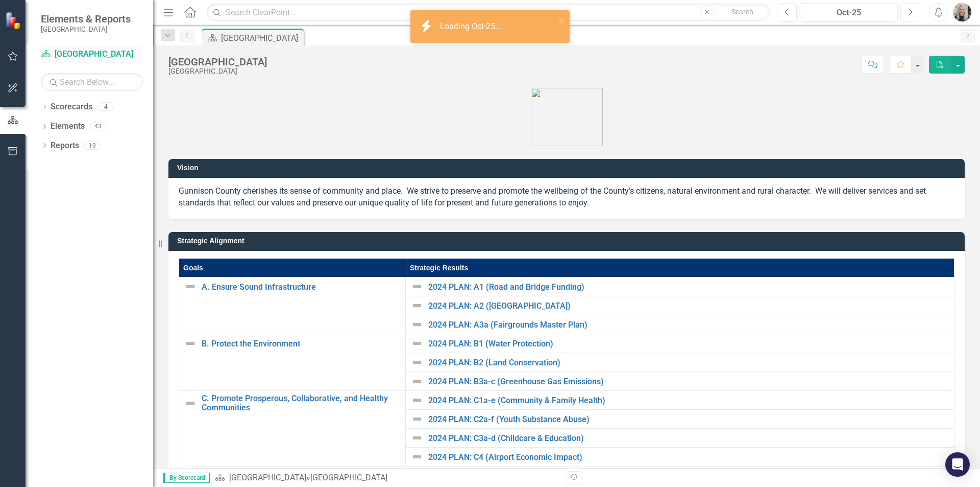  Describe the element at coordinates (568, 240) in the screenshot. I see `h3: Strategic Alignment` at that location.